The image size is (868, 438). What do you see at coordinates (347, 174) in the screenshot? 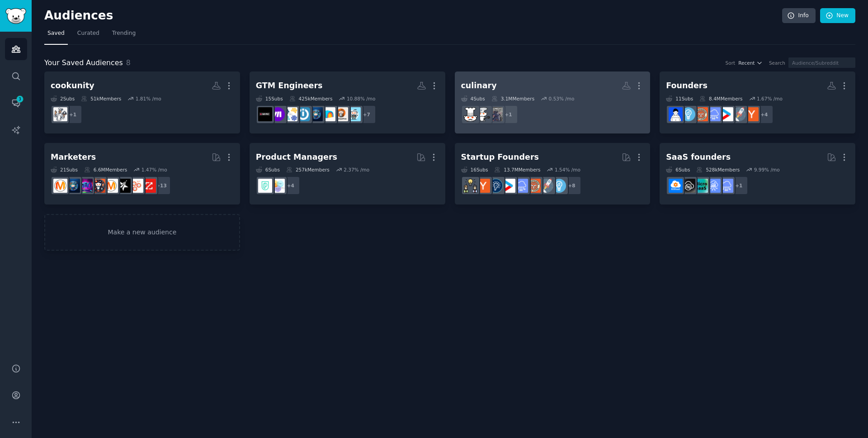
I see `a: Product Managers6Subs257kMembers2.37% /mo+4ProductManagementProductMgmt` at bounding box center [347, 174].